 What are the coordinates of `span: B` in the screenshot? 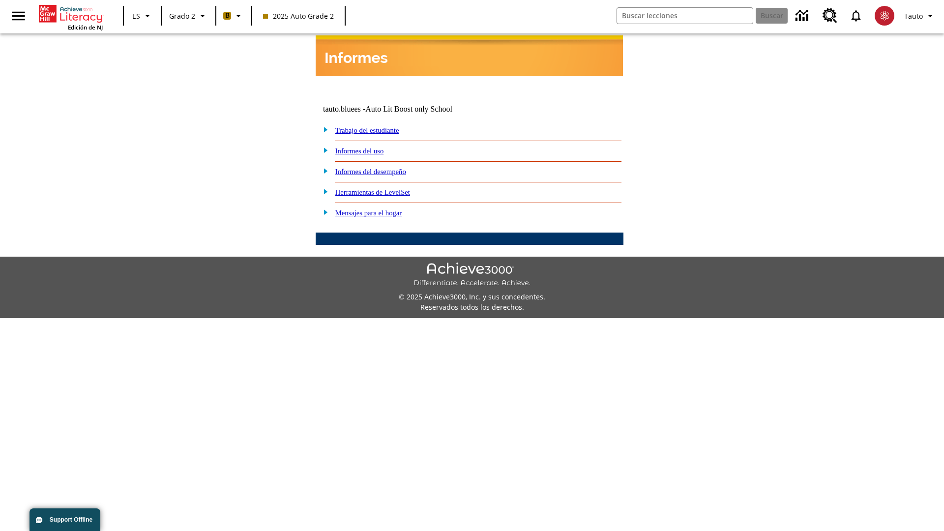 It's located at (227, 15).